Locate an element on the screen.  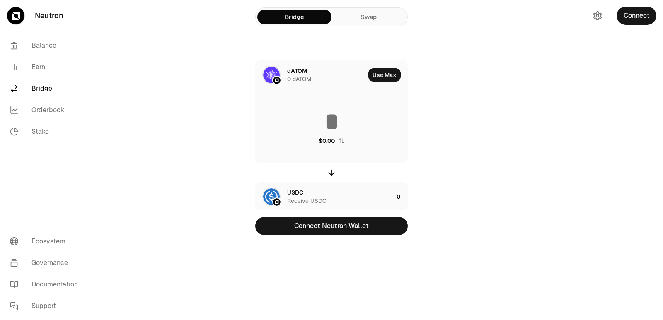
div: 0 dATOM is located at coordinates (299, 79).